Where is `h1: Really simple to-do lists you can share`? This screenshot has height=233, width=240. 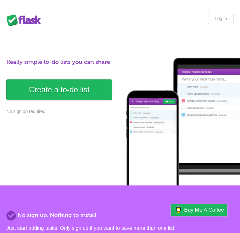
h1: Really simple to-do lists you can share is located at coordinates (120, 62).